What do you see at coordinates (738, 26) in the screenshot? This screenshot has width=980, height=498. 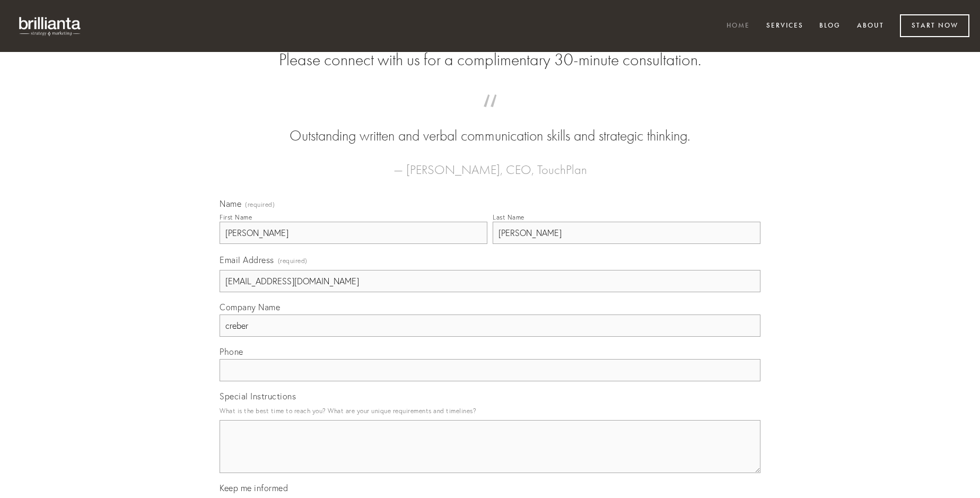 I see `a: Home` at bounding box center [738, 26].